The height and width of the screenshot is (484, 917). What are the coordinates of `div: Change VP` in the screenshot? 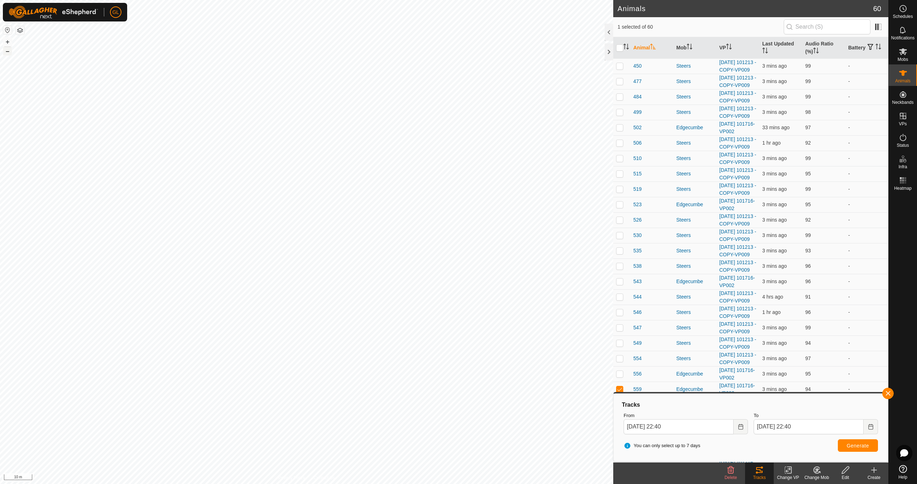 It's located at (788, 478).